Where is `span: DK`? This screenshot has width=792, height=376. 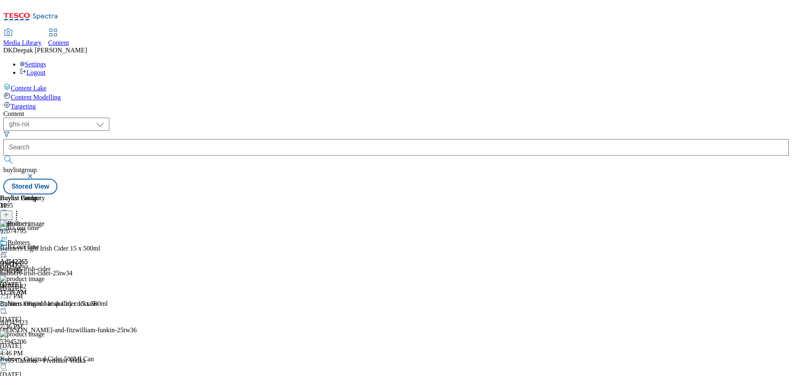 span: DK is located at coordinates (8, 50).